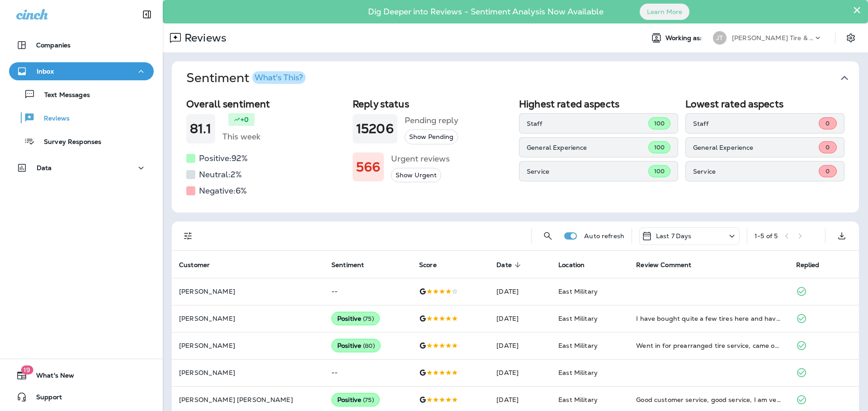 This screenshot has width=868, height=411. Describe the element at coordinates (598, 104) in the screenshot. I see `h2: Highest rated aspects` at that location.